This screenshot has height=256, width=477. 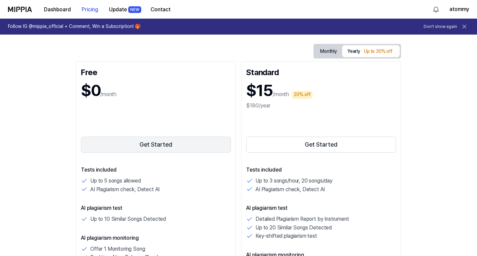 What do you see at coordinates (286, 236) in the screenshot?
I see `p: Key-shifted plagiarism test` at bounding box center [286, 236].